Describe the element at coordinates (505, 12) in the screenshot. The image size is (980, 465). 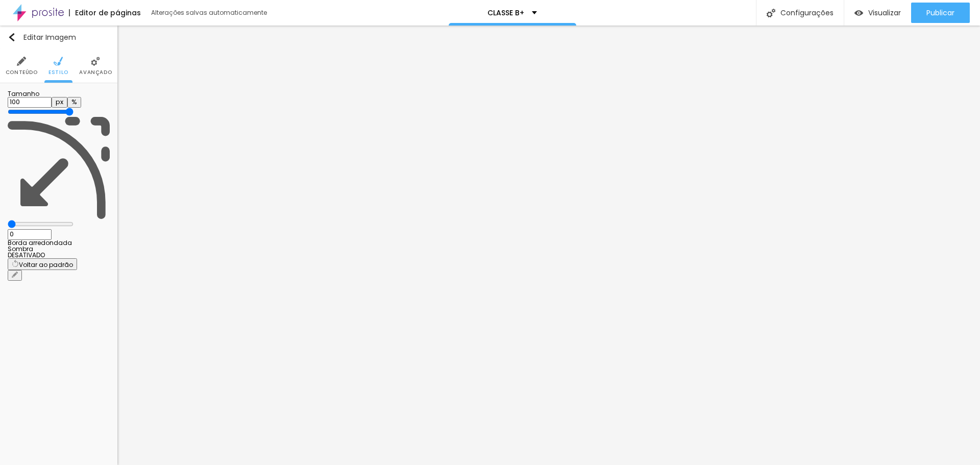
I see `p: CLASSE B+` at that location.